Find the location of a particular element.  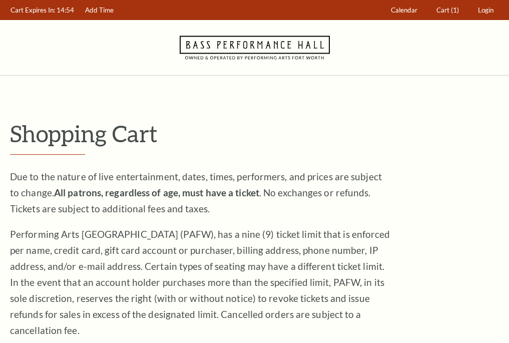

span: Cart is located at coordinates (443, 10).